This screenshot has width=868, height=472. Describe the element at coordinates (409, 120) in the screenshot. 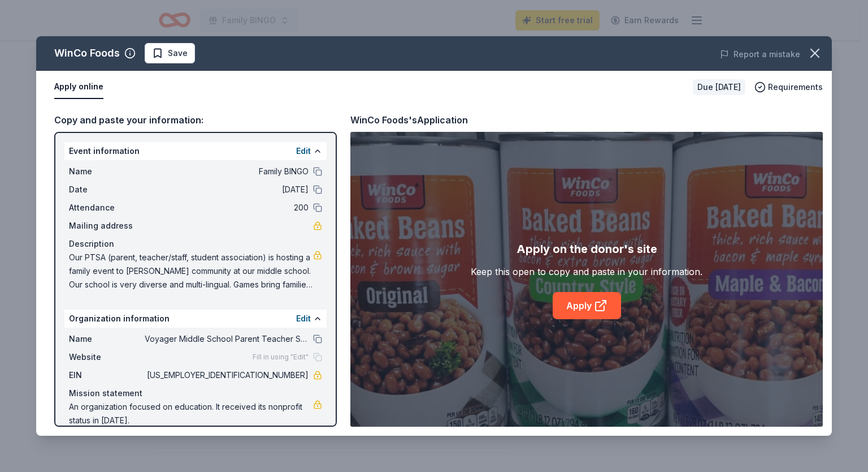

I see `div: WinCo Foods's Application` at that location.